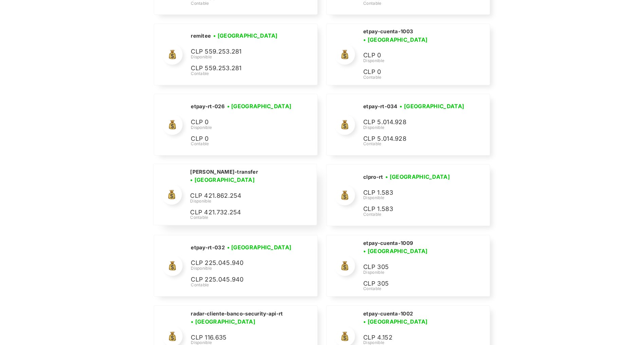 This screenshot has height=345, width=644. I want to click on h2: etpay-cuenta-1003, so click(388, 32).